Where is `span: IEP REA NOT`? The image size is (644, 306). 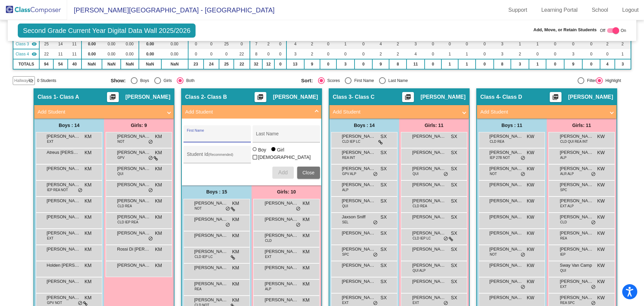 span: IEP REA NOT is located at coordinates (57, 190).